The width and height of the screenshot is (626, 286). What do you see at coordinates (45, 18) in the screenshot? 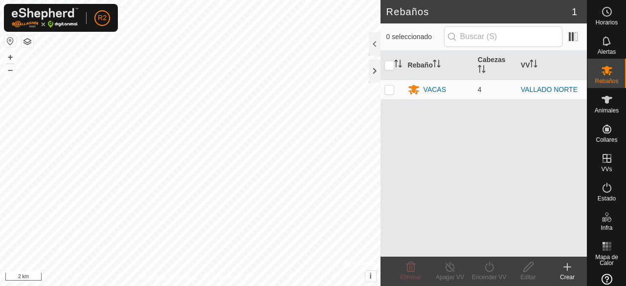
I see `img: Logo Gallagher` at bounding box center [45, 18].